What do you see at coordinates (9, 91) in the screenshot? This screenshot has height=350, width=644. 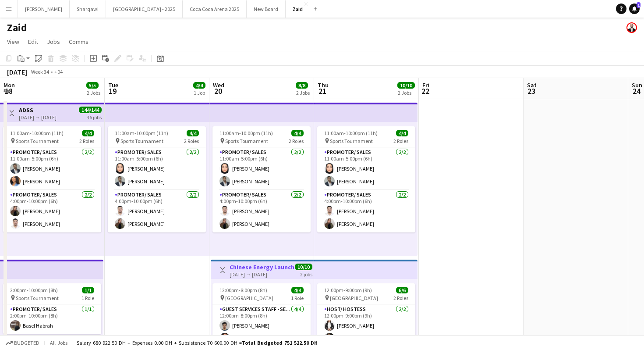 I see `span: 18` at bounding box center [9, 91].